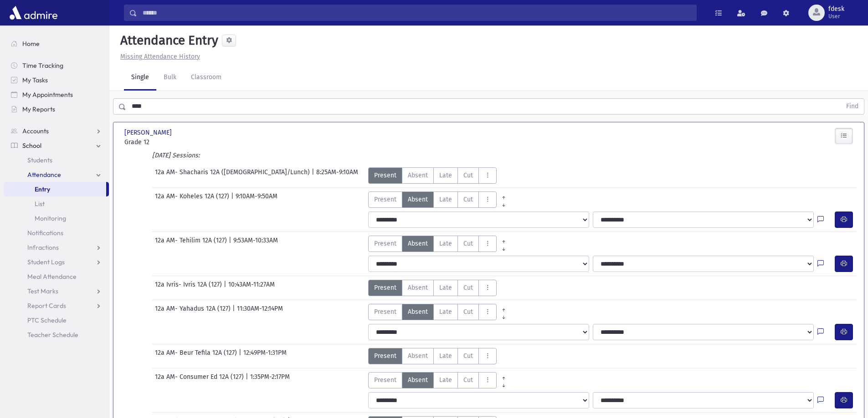 Image resolution: width=868 pixels, height=418 pixels. Describe the element at coordinates (197, 356) in the screenshot. I see `span: 12a AM- Beur Tefila 12A (127)` at that location.